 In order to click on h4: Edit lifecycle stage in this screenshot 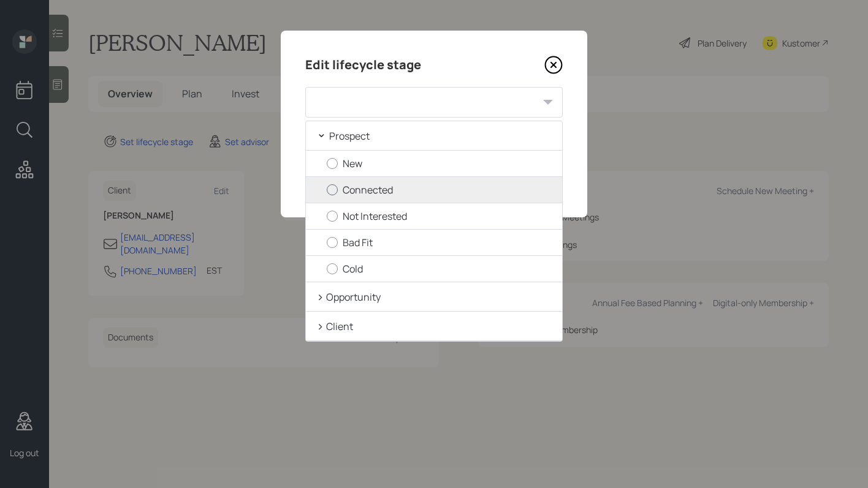, I will do `click(362, 65)`.